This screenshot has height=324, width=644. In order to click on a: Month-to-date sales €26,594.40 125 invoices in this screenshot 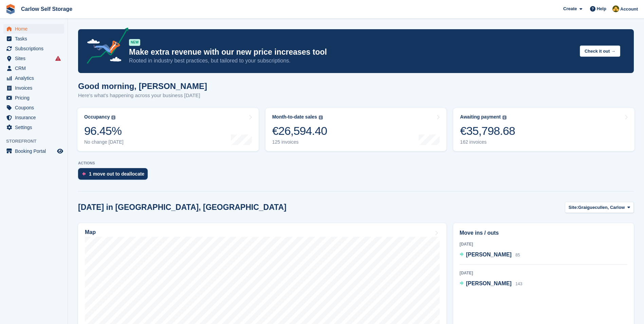, I will do `click(356, 129)`.